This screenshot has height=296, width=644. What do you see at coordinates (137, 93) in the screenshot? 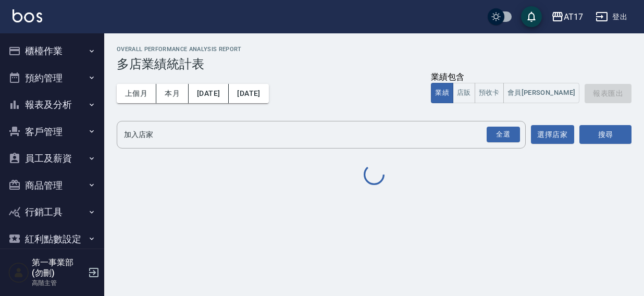
I see `button: 上個月` at bounding box center [137, 93].